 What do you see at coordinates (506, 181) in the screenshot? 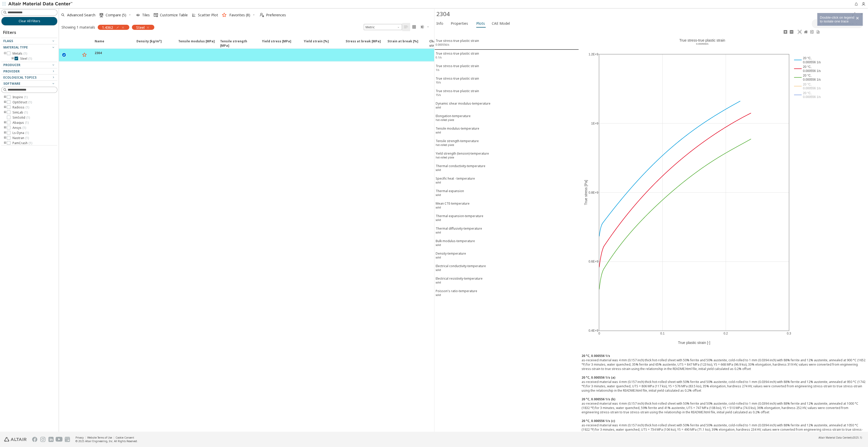
I see `button: Specific heat - temperaturesolid` at bounding box center [506, 181].